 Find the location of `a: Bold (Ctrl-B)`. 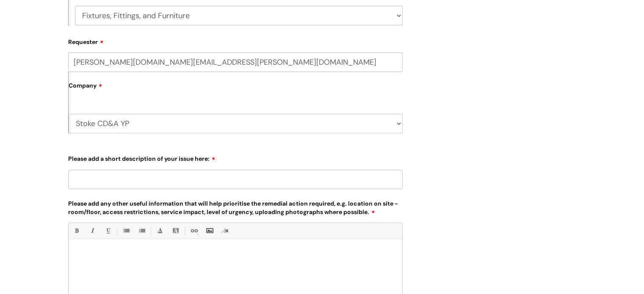

a: Bold (Ctrl-B) is located at coordinates (76, 231).